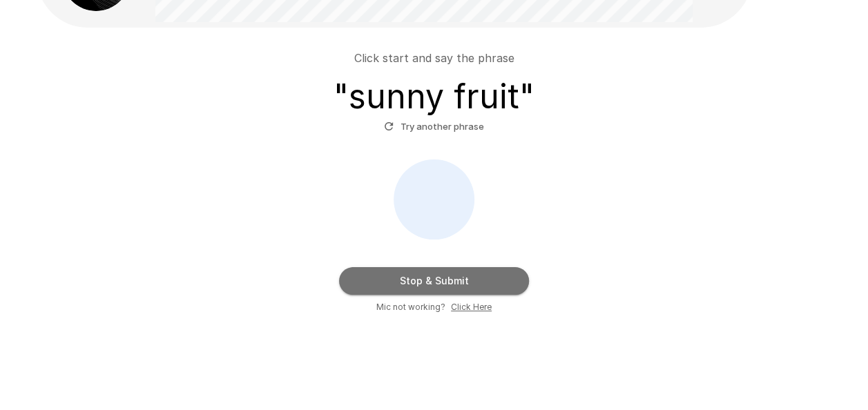 Image resolution: width=868 pixels, height=410 pixels. I want to click on u: Click Here, so click(471, 307).